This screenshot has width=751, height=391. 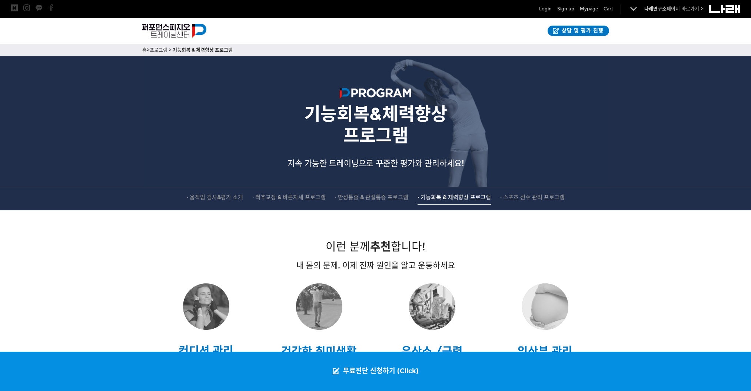 What do you see at coordinates (215, 197) in the screenshot?
I see `span: · 움직임 검사&평가 소개` at bounding box center [215, 197].